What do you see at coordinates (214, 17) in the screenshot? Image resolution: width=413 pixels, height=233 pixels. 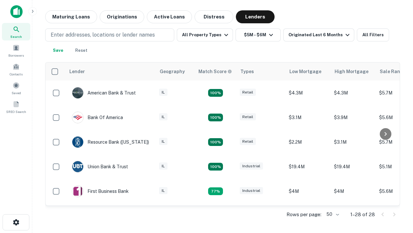 I see `button: Distress` at bounding box center [214, 17].